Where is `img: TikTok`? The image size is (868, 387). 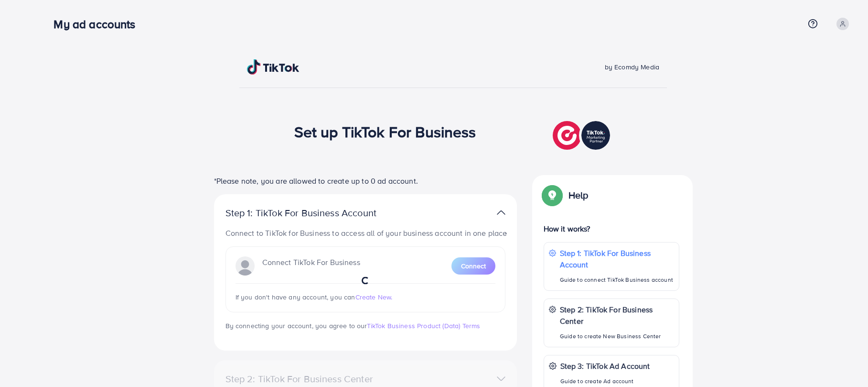
img: TikTok is located at coordinates (273, 67).